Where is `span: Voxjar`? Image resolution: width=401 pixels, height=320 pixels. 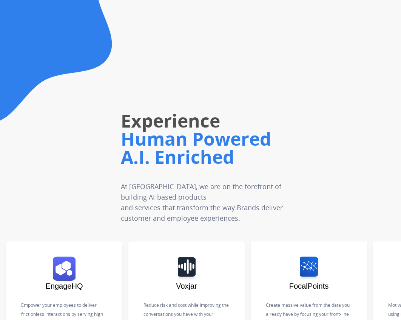 span: Voxjar is located at coordinates (187, 286).